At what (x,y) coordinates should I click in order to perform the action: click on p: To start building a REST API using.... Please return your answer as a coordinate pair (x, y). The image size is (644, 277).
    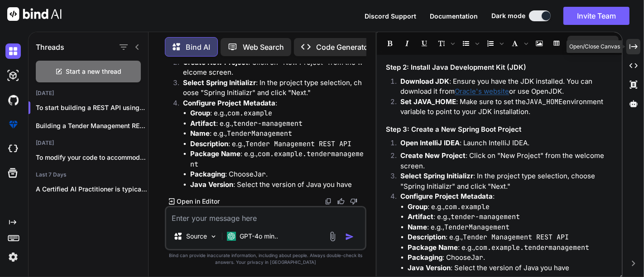
    Looking at the image, I should click on (92, 108).